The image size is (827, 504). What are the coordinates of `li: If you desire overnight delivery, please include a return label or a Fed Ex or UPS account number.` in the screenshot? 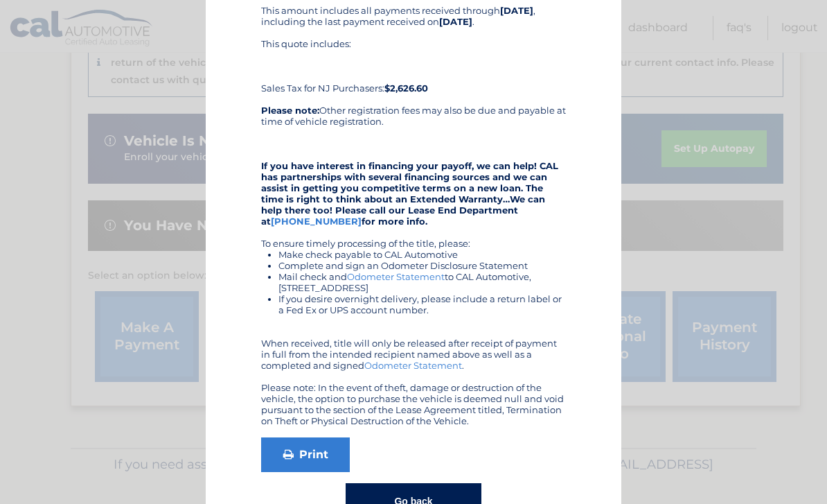 It's located at (422, 304).